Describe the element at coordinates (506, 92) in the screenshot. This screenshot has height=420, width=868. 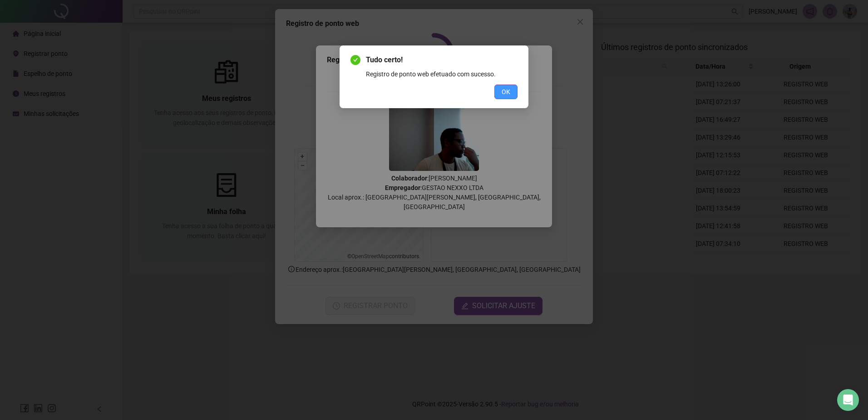
I see `span: OK` at that location.